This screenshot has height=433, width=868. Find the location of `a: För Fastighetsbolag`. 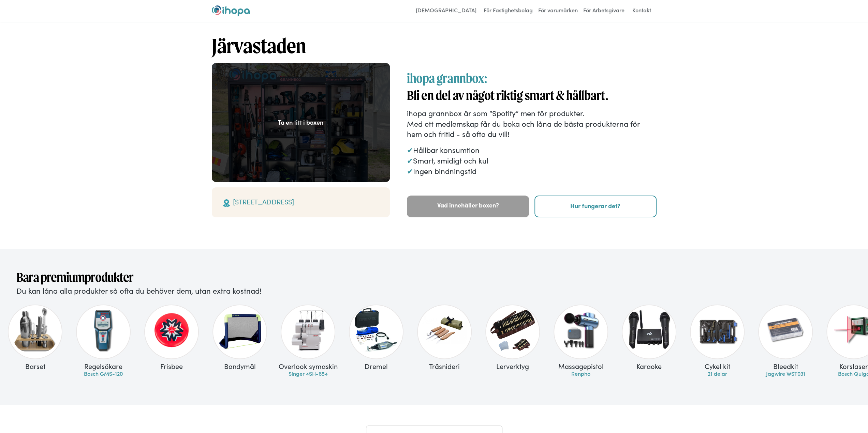

a: För Fastighetsbolag is located at coordinates (508, 11).